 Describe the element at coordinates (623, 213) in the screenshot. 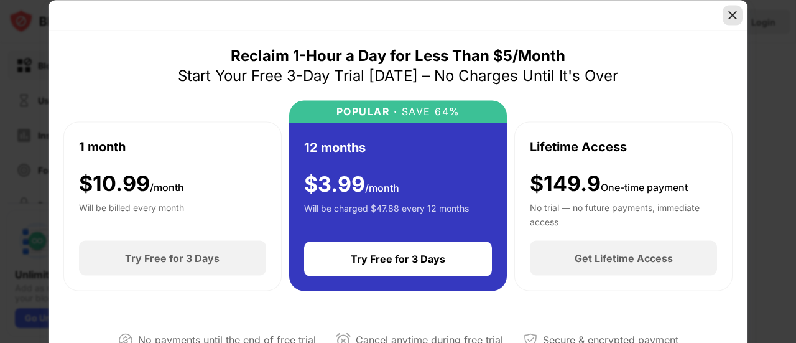

I see `div: No trial — no future payments, immediate access` at that location.